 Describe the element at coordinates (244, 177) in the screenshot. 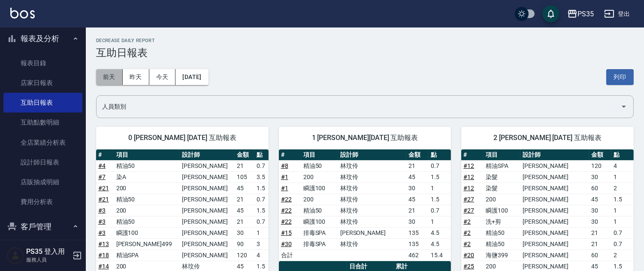

I see `td: 105` at that location.